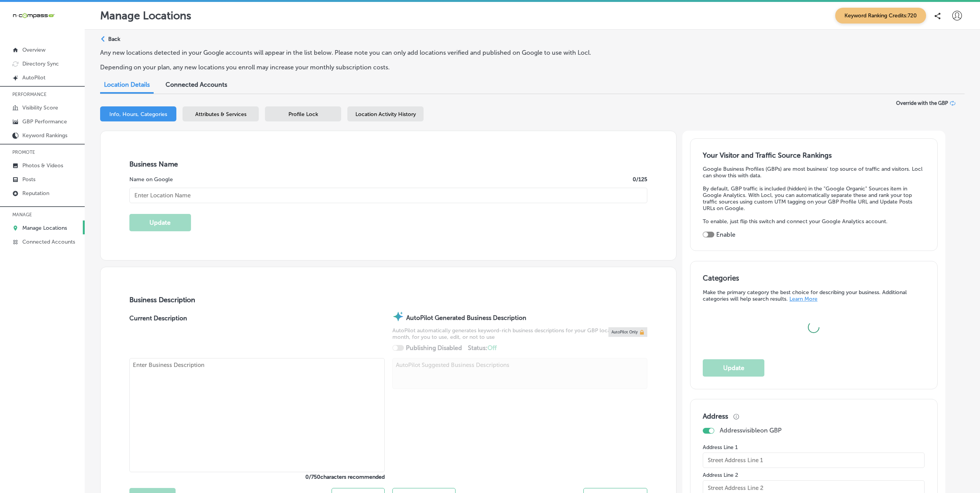 This screenshot has width=980, height=493. I want to click on p: Overview, so click(34, 50).